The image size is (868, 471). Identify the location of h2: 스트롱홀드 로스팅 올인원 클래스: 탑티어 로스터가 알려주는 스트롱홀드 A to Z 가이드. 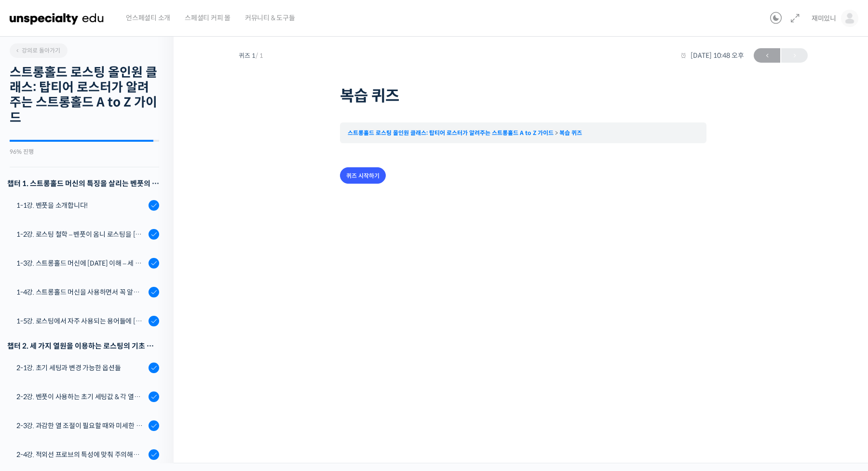
(84, 95).